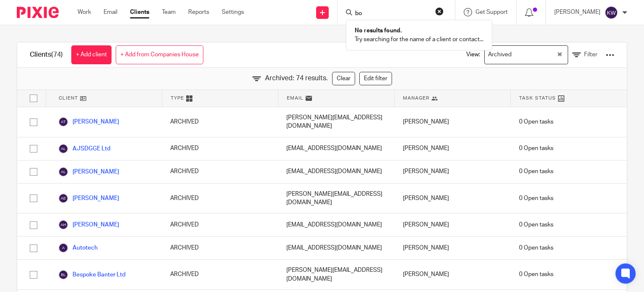  I want to click on span: Manager, so click(416, 98).